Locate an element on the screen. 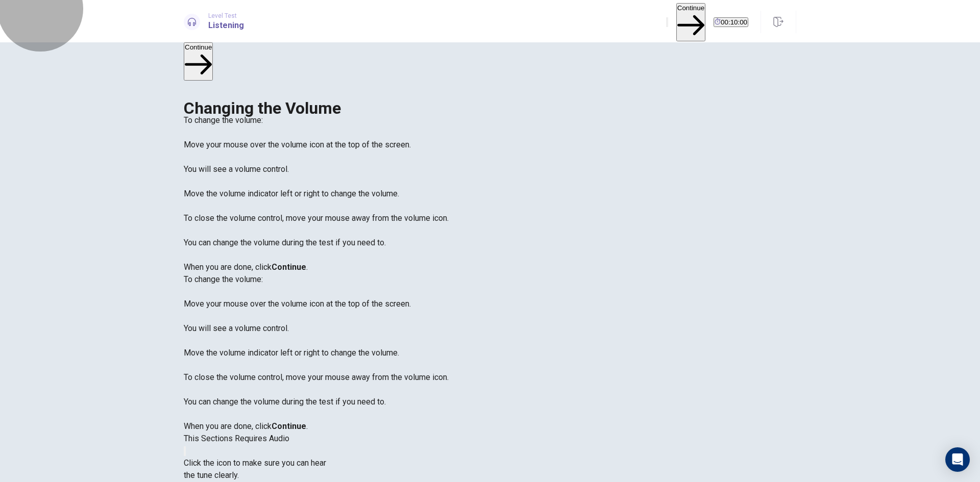 The width and height of the screenshot is (980, 482). div: Open Intercom Messenger is located at coordinates (958, 460).